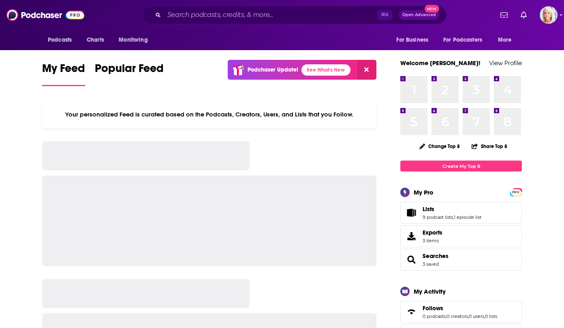 The height and width of the screenshot is (328, 564). What do you see at coordinates (271, 15) in the screenshot?
I see `input: Search podcasts, credits, & more...` at bounding box center [271, 15].